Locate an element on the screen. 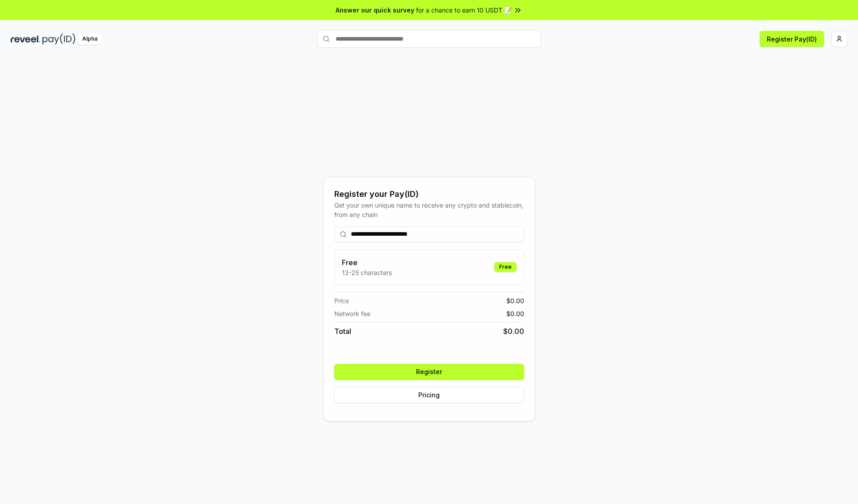 The width and height of the screenshot is (858, 504). p: 13-25 characters is located at coordinates (367, 272).